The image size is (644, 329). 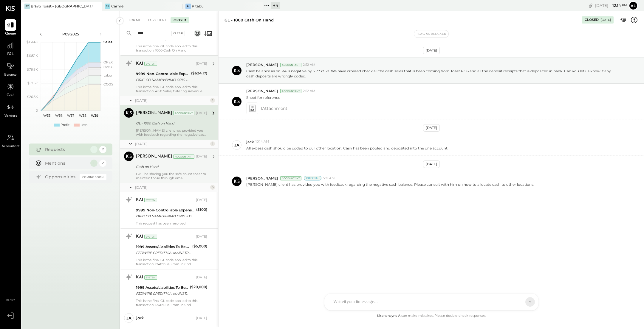 What do you see at coordinates (108, 6) in the screenshot?
I see `div: Ca` at bounding box center [108, 6].